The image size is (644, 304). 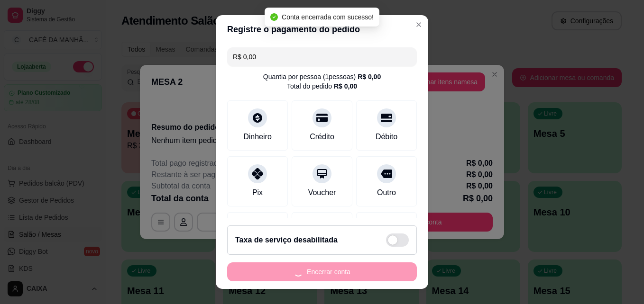 What do you see at coordinates (386, 137) in the screenshot?
I see `div: Débito` at bounding box center [386, 137].